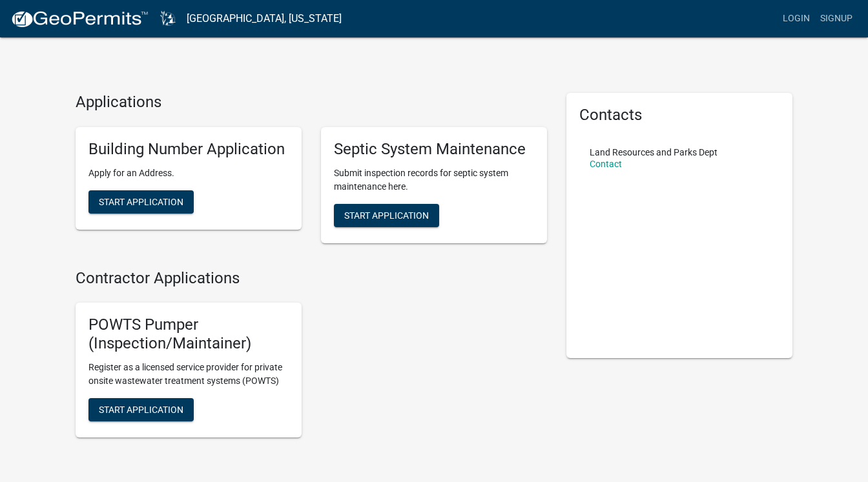  I want to click on wm-workflow-list-section: Contractor Applications, so click(311, 358).